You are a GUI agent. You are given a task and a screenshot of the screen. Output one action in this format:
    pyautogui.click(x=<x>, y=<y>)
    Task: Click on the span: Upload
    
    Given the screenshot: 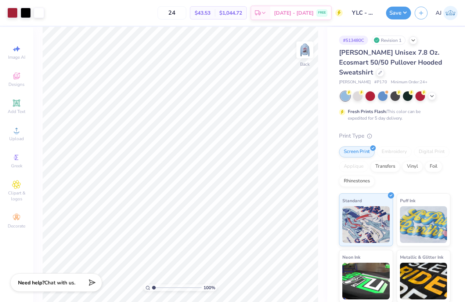 What is the action you would take?
    pyautogui.click(x=17, y=139)
    